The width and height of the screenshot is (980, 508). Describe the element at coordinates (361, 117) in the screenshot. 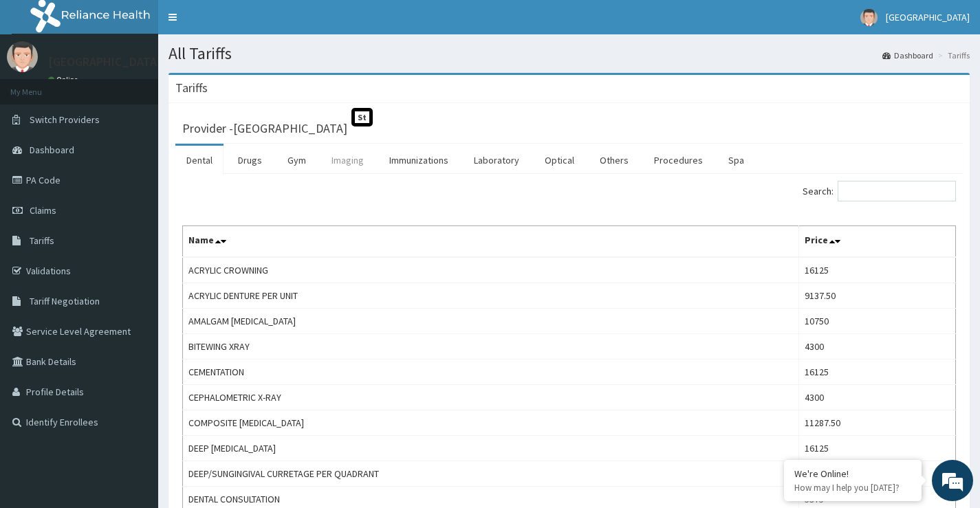

I see `span: St` at that location.